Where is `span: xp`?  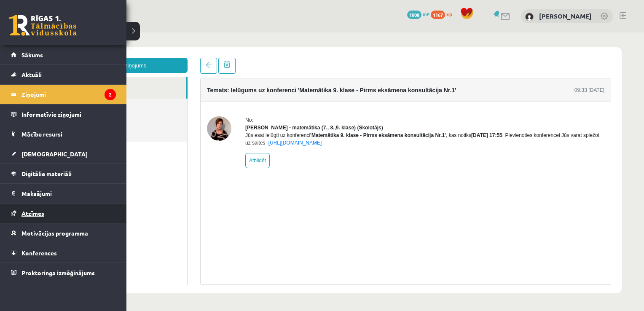 span: xp is located at coordinates (449, 14).